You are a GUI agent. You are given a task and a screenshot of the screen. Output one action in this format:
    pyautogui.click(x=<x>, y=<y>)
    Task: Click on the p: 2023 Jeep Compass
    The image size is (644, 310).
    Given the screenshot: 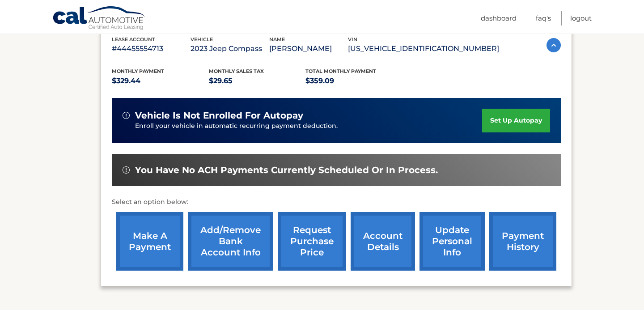 What is the action you would take?
    pyautogui.click(x=230, y=49)
    